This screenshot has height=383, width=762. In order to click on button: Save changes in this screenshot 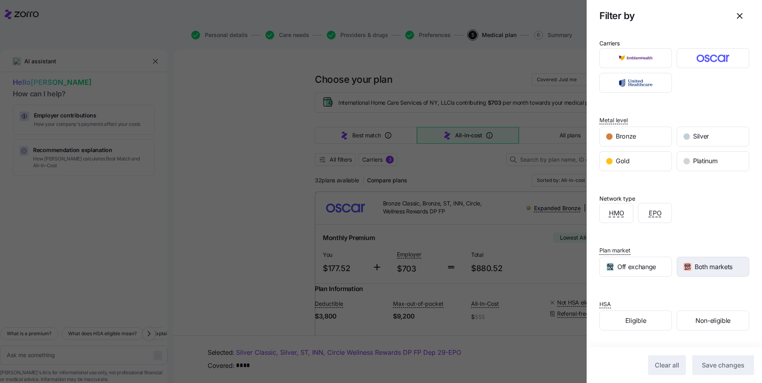, I will do `click(723, 365)`.